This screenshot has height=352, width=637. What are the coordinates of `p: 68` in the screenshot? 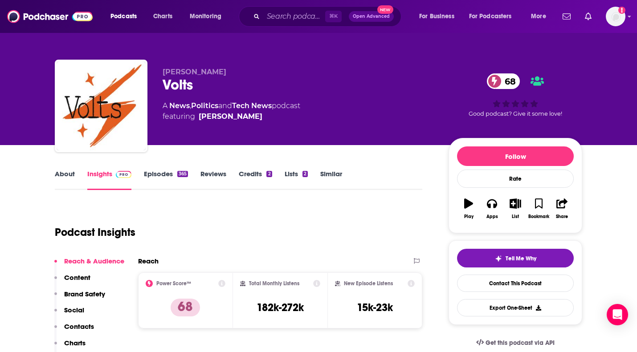 It's located at (185, 308).